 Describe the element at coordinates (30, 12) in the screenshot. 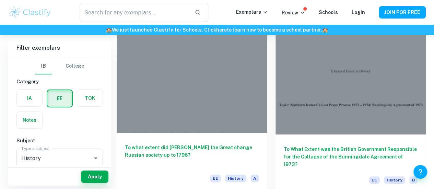

I see `a: Clastify logo` at that location.